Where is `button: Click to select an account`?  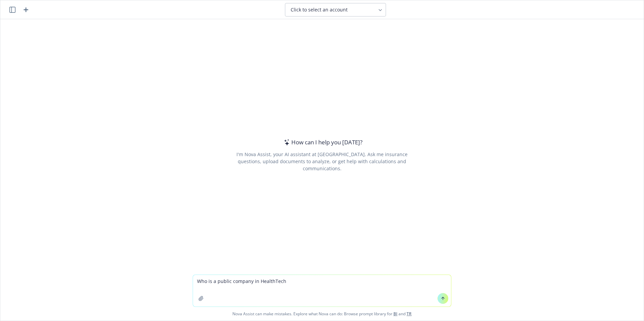 button: Click to select an account is located at coordinates (335, 10).